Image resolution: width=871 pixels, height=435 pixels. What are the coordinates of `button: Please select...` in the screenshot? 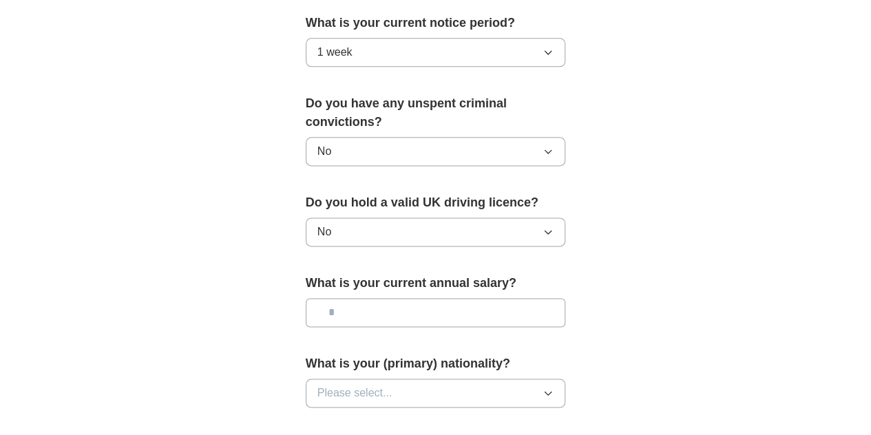 It's located at (436, 393).